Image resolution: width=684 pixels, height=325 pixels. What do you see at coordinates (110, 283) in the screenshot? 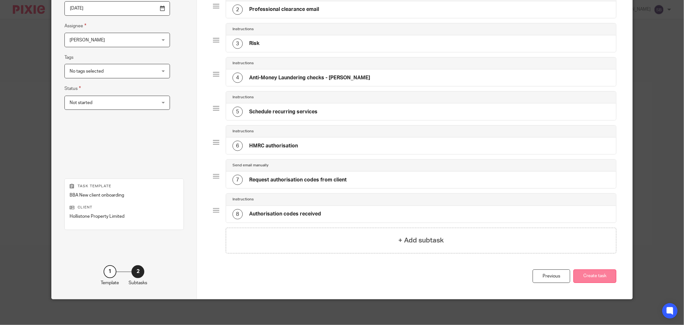
I see `p: Template` at bounding box center [110, 283].